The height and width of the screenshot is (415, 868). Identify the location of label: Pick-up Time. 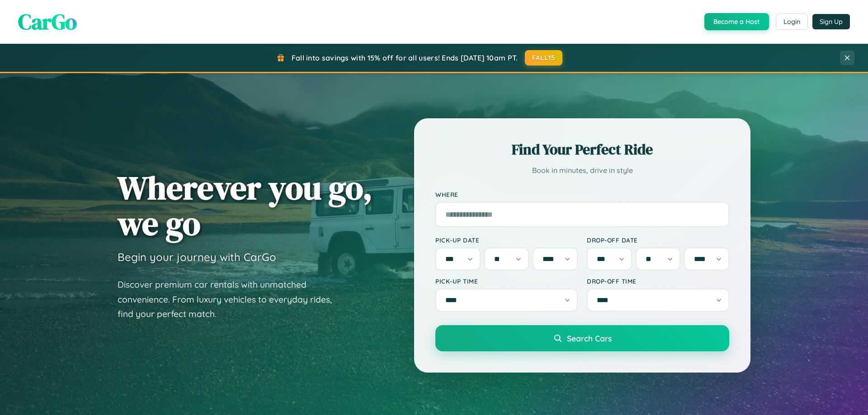
(506, 281).